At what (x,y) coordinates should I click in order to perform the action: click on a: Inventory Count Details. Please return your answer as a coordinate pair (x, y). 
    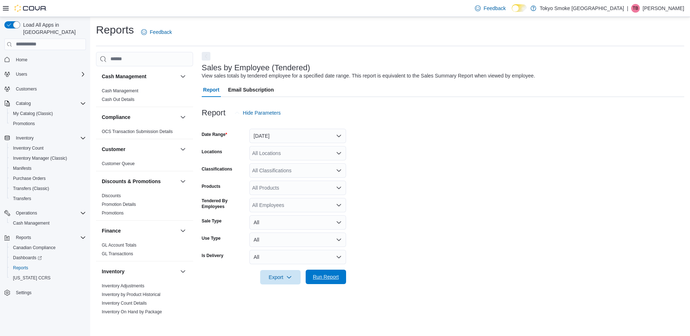
    Looking at the image, I should click on (124, 303).